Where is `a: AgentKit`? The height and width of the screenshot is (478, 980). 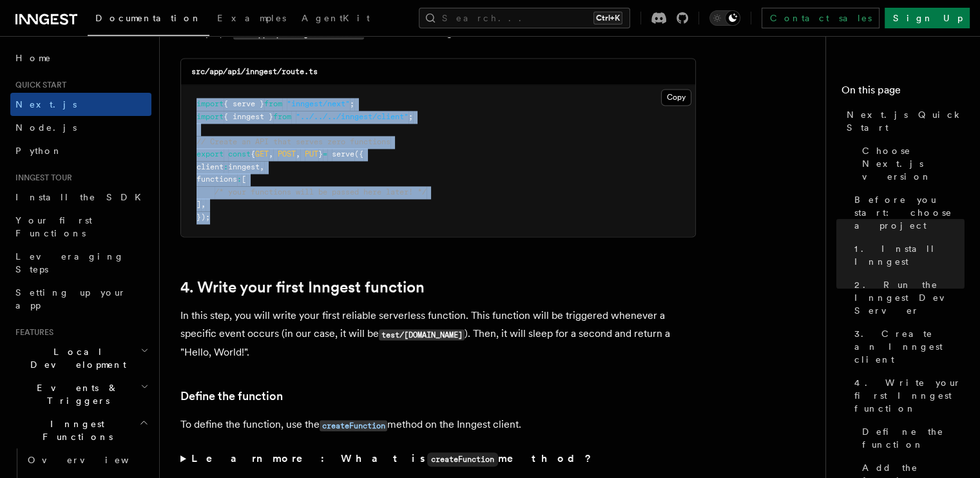 a: AgentKit is located at coordinates (336, 20).